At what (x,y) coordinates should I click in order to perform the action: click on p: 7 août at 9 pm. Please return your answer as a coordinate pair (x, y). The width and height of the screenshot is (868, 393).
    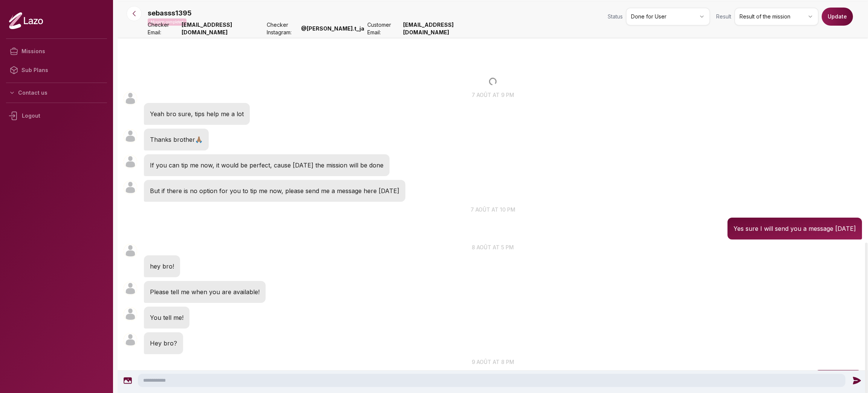
    Looking at the image, I should click on (493, 95).